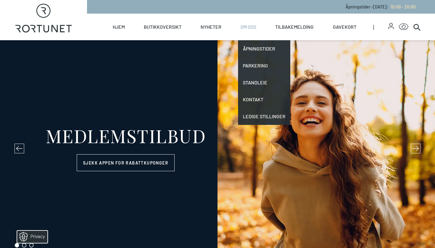  What do you see at coordinates (264, 66) in the screenshot?
I see `a: Parkering` at bounding box center [264, 66].